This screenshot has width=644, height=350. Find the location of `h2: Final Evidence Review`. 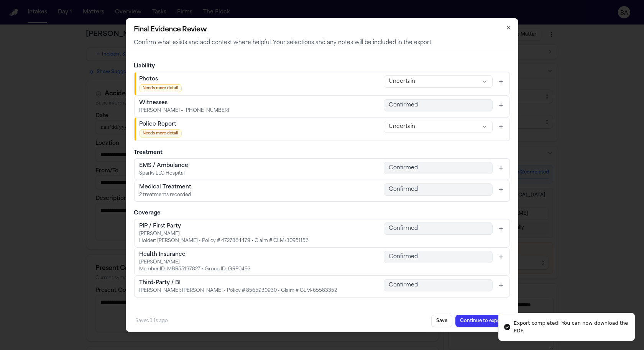

h2: Final Evidence Review is located at coordinates (322, 30).